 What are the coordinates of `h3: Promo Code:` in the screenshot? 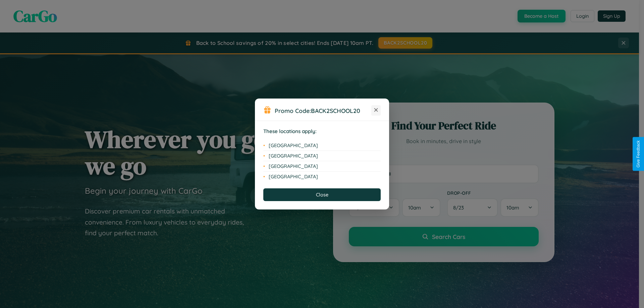 It's located at (322, 111).